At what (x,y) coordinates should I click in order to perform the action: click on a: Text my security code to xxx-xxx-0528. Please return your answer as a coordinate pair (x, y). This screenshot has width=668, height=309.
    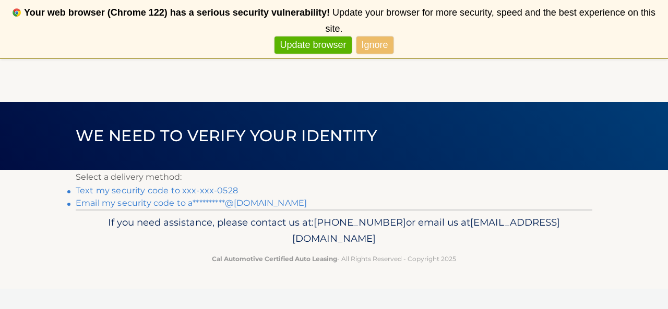
    Looking at the image, I should click on (156, 190).